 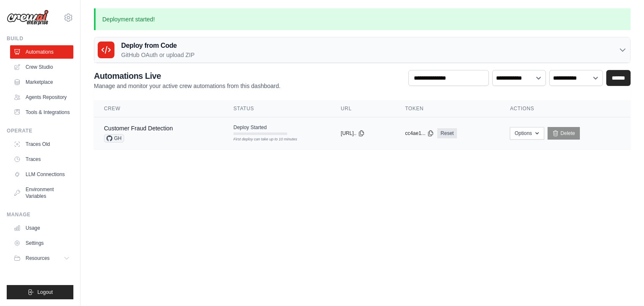 I want to click on a: Delete, so click(x=564, y=133).